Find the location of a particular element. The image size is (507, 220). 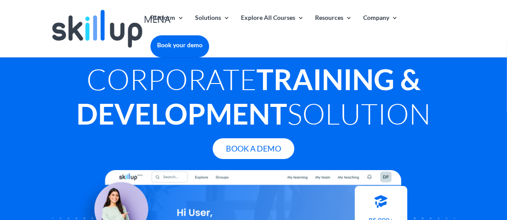

a: Book A Demo is located at coordinates (253, 148).